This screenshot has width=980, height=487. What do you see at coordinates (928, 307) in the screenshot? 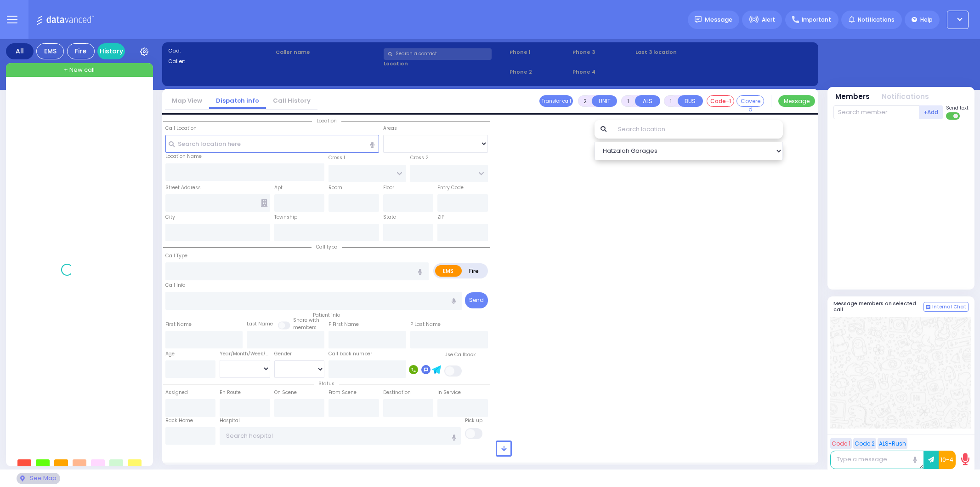
I see `img: comment-alt.png` at bounding box center [928, 307].